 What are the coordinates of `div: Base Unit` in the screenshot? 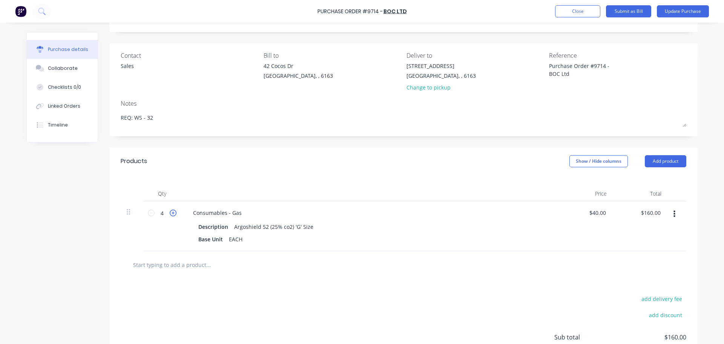 It's located at (210, 239).